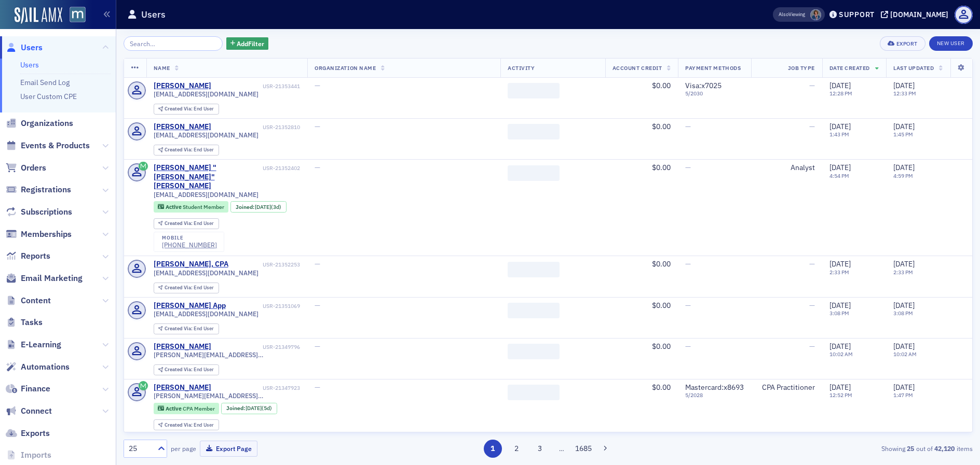 Image resolution: width=980 pixels, height=465 pixels. What do you see at coordinates (74, 16) in the screenshot?
I see `a: View Homepage` at bounding box center [74, 16].